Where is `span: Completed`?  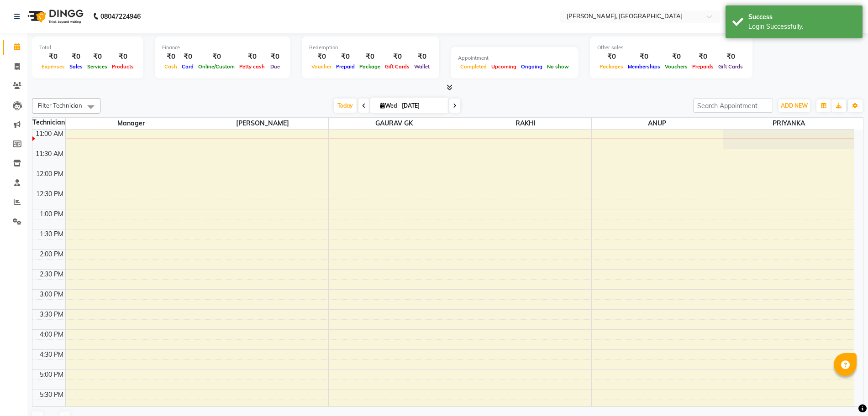
span: Completed is located at coordinates (474, 66).